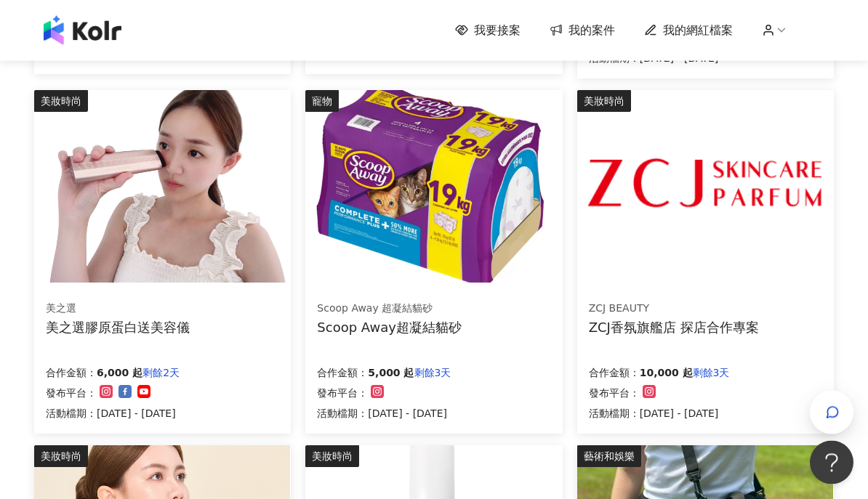 This screenshot has height=499, width=868. What do you see at coordinates (118, 310) in the screenshot?
I see `div: 美之選` at bounding box center [118, 310].